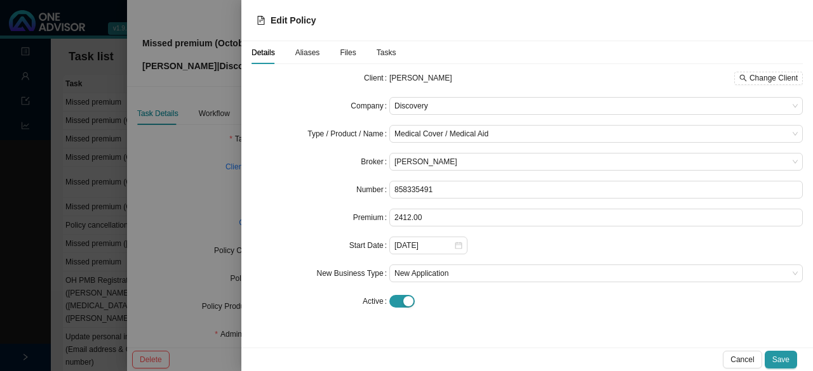 This screenshot has width=813, height=371. What do you see at coordinates (261, 20) in the screenshot?
I see `span: file-text` at bounding box center [261, 20].